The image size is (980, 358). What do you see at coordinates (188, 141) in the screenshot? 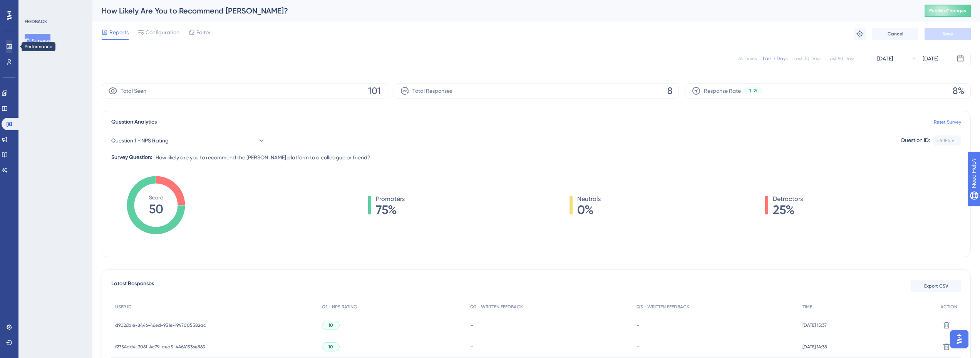
I see `button: Question 1 - NPS Rating` at bounding box center [188, 141].